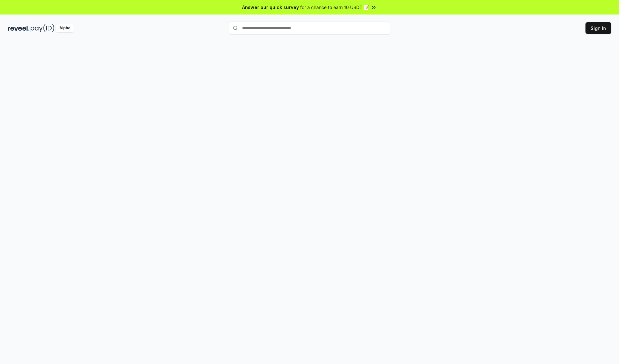  Describe the element at coordinates (42, 28) in the screenshot. I see `img: pay_id` at that location.